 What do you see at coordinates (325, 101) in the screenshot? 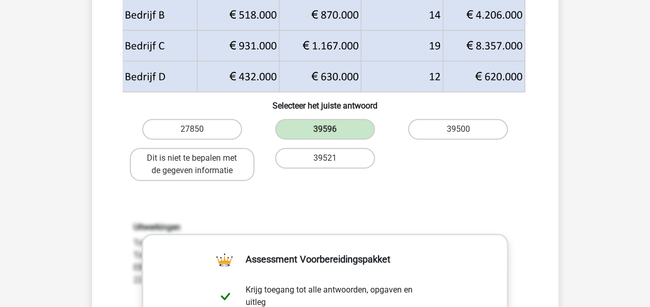
I see `h6: Selecteer het juiste antwoord` at bounding box center [325, 101].